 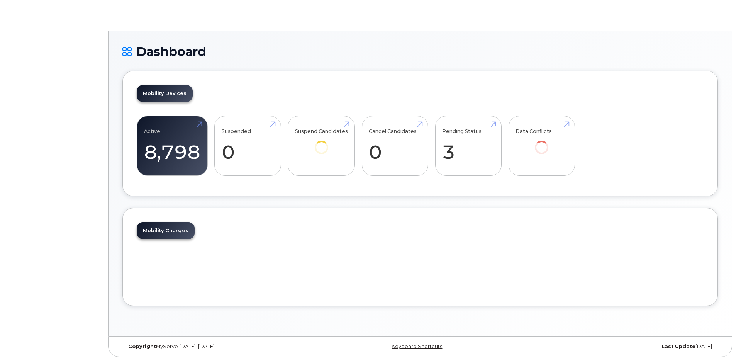 I want to click on h1: Dashboard, so click(x=420, y=51).